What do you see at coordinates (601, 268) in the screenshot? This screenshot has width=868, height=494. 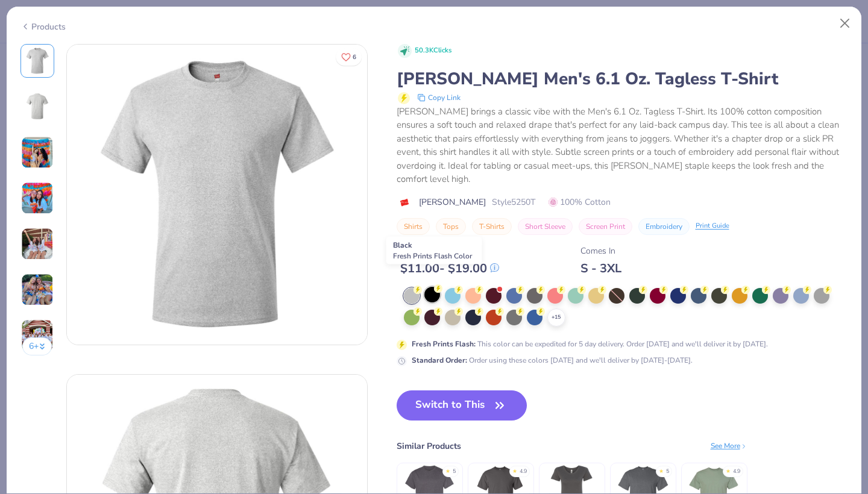 I see `div: S - 3XL` at bounding box center [601, 268].